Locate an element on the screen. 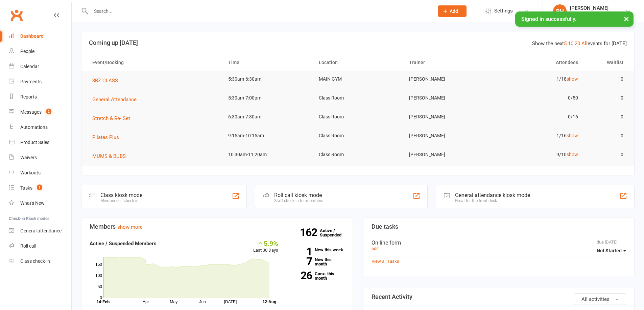 The height and width of the screenshot is (310, 644). a: People is located at coordinates (40, 51).